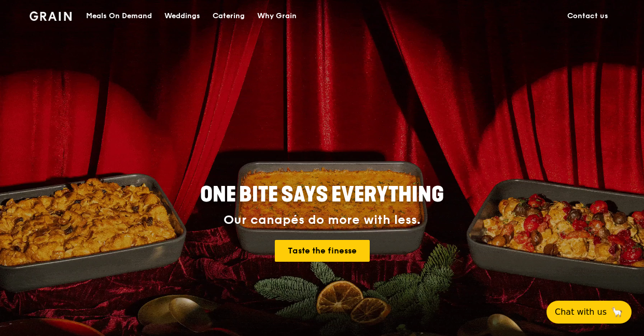 This screenshot has height=336, width=644. Describe the element at coordinates (119, 16) in the screenshot. I see `div: Meals On Demand` at that location.